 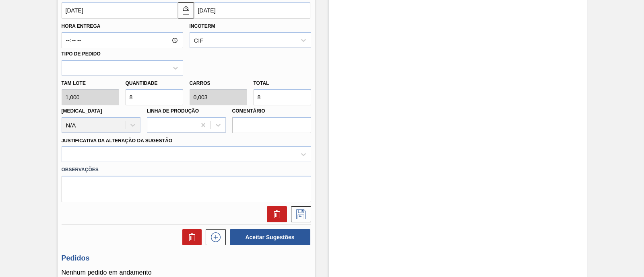 I want to click on div: Nova sugestão, so click(x=214, y=237).